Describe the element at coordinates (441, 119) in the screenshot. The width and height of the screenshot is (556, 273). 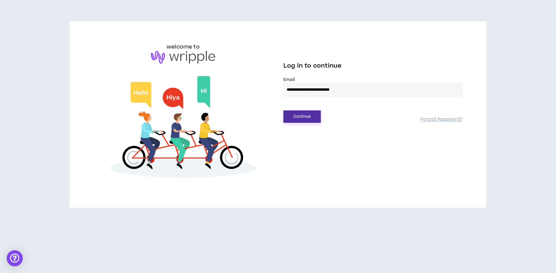
I see `a: Forgot Password?` at that location.